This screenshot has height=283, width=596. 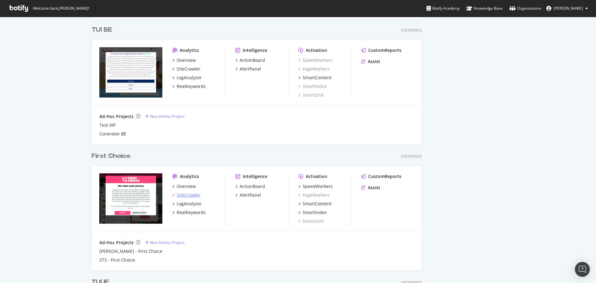 What do you see at coordinates (113, 134) in the screenshot?
I see `a: Corendon BE` at bounding box center [113, 134].